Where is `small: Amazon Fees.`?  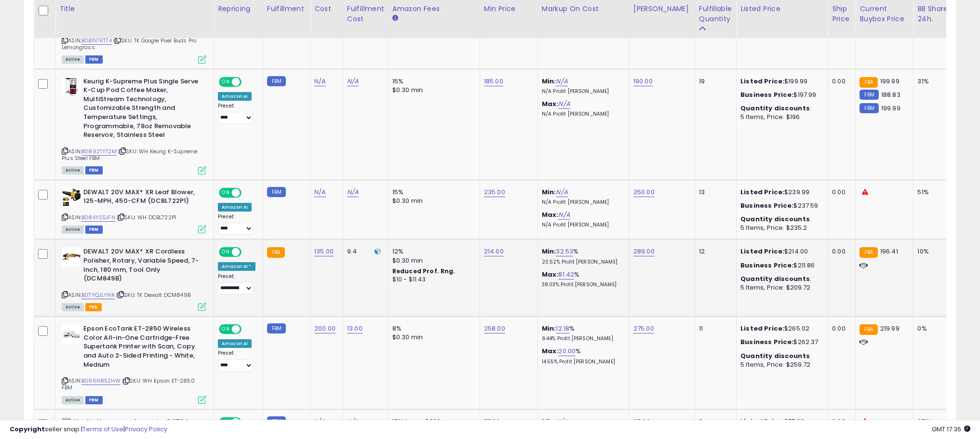
small: Amazon Fees. is located at coordinates (395, 18).